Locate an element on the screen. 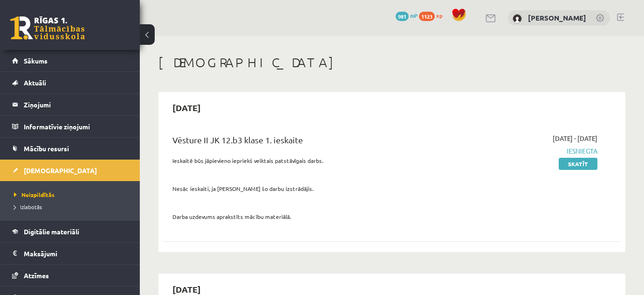  a: 981 mP is located at coordinates (406, 15).